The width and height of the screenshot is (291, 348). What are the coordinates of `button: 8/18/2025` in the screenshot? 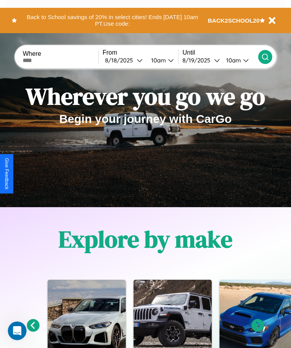 It's located at (124, 60).